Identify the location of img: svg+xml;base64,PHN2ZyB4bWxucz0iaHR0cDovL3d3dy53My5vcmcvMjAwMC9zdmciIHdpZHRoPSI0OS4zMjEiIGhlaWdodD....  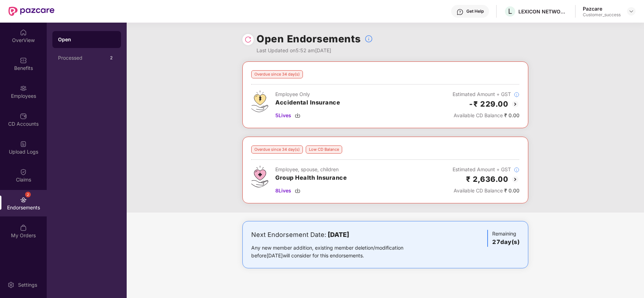
(260, 102).